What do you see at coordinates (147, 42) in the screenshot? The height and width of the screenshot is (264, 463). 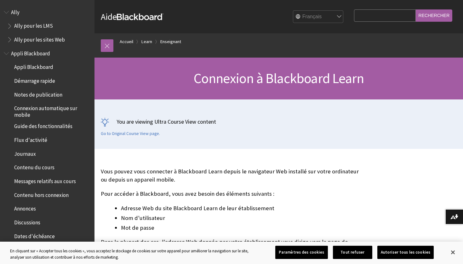 I see `a: Learn` at bounding box center [147, 42].